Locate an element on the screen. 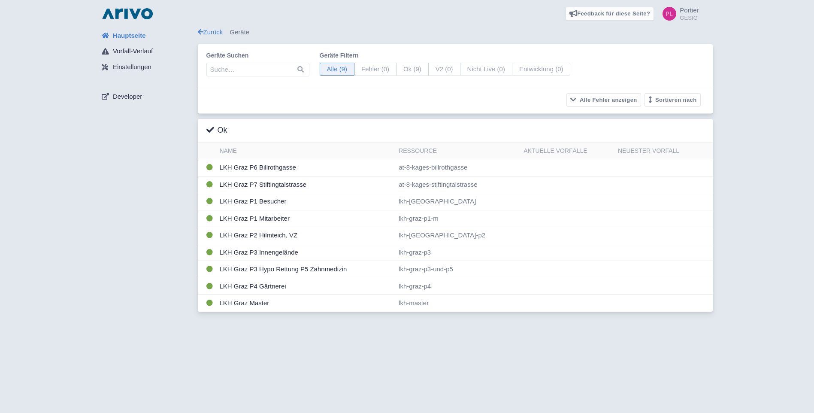  label: Geräte suchen is located at coordinates (258, 55).